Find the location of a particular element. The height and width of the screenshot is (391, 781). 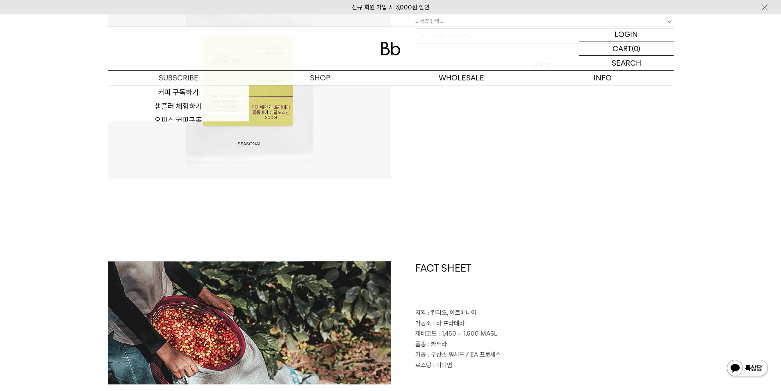

p: SEARCH is located at coordinates (626, 63).